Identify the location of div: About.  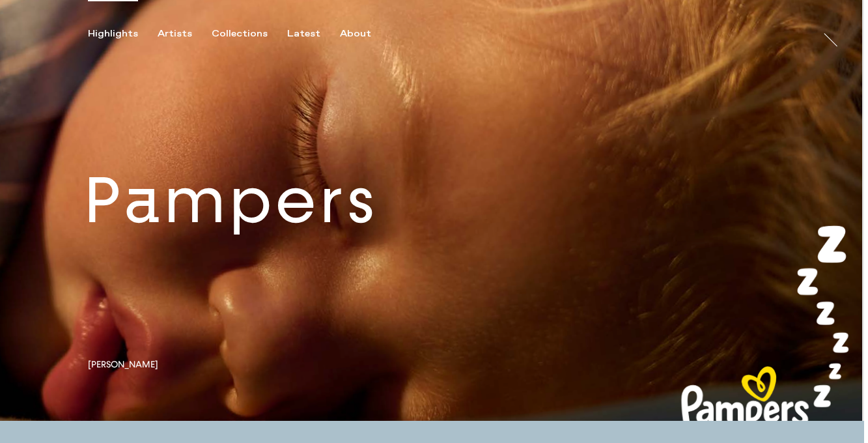
(355, 34).